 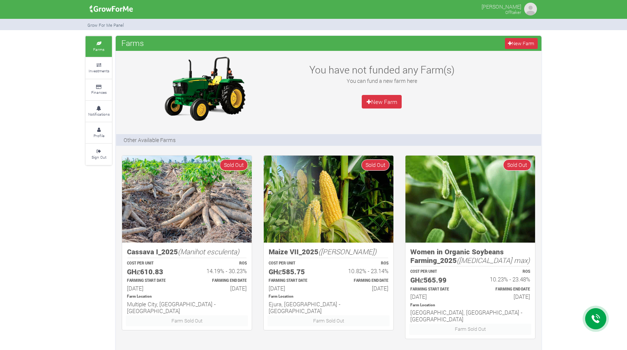 What do you see at coordinates (362, 271) in the screenshot?
I see `h6: 10.82% - 23.14%` at bounding box center [362, 271].